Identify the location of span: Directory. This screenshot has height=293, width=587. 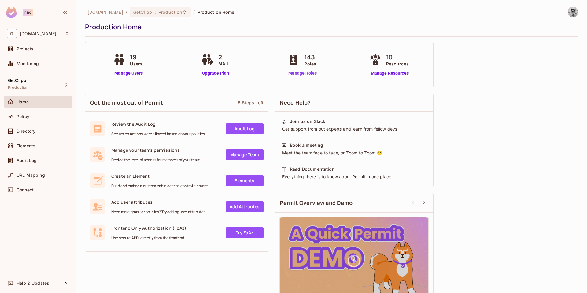
(26, 131).